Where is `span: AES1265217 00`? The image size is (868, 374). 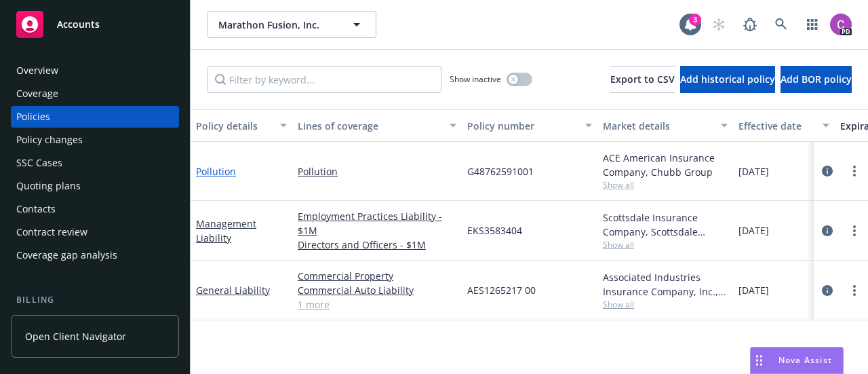 span: AES1265217 00 is located at coordinates (501, 290).